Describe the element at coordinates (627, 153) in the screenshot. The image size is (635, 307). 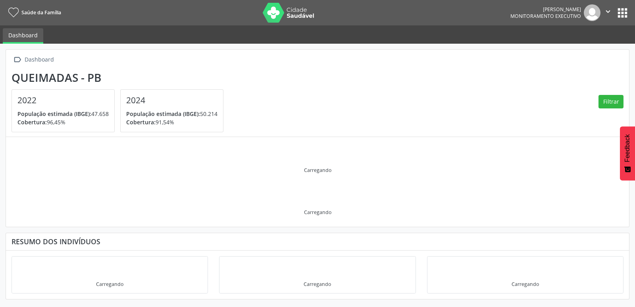
I see `button: Feedback - Mostrar pesquisa` at that location.